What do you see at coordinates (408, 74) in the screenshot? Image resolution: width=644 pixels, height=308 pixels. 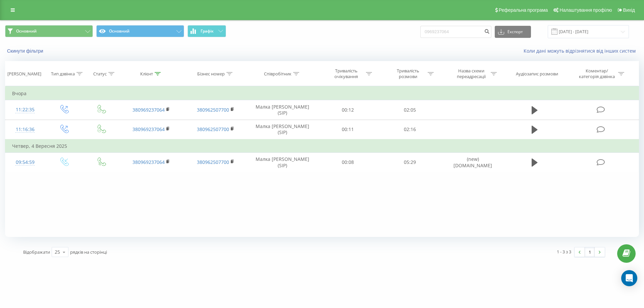 I see `div: Тривалість розмови` at bounding box center [408, 74].